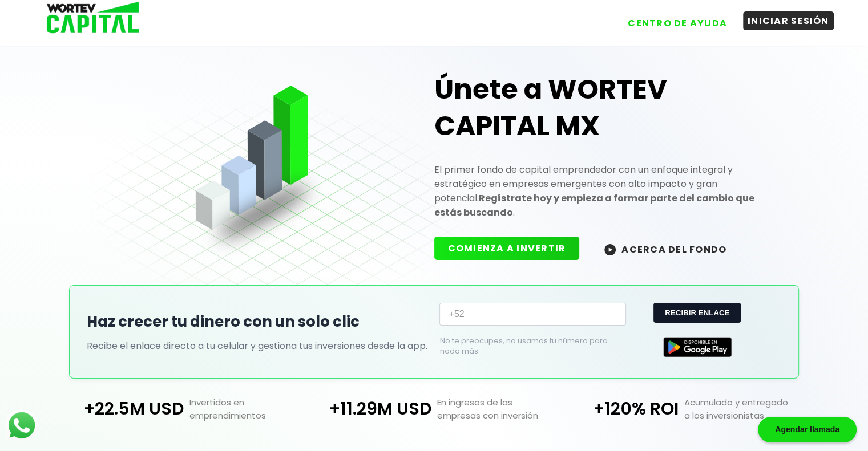  Describe the element at coordinates (807, 429) in the screenshot. I see `div: Agendar llamada` at that location.